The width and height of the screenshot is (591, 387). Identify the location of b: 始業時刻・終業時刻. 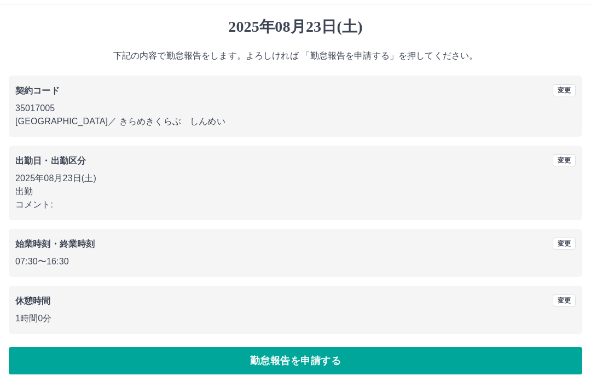
(55, 244).